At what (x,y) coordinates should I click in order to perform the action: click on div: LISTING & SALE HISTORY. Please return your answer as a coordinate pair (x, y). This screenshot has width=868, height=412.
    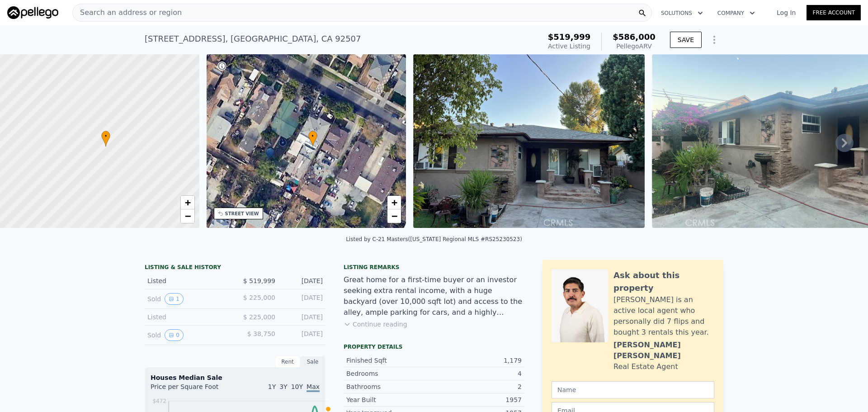
    Looking at the image, I should click on (235, 268).